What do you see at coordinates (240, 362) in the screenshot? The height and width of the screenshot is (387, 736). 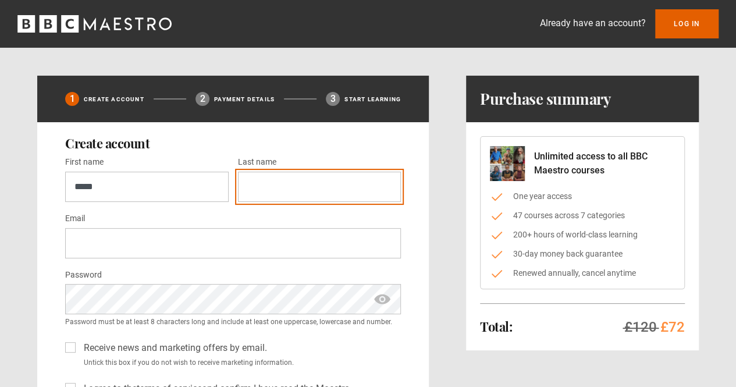 I see `small: Untick this box if you do not wish to receive marketing information.` at bounding box center [240, 362].